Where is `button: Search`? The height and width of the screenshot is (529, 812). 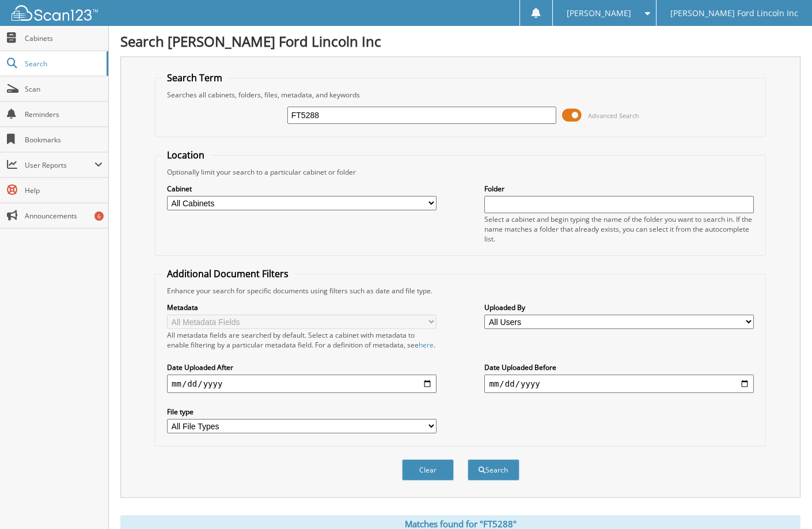 button: Search is located at coordinates (494, 470).